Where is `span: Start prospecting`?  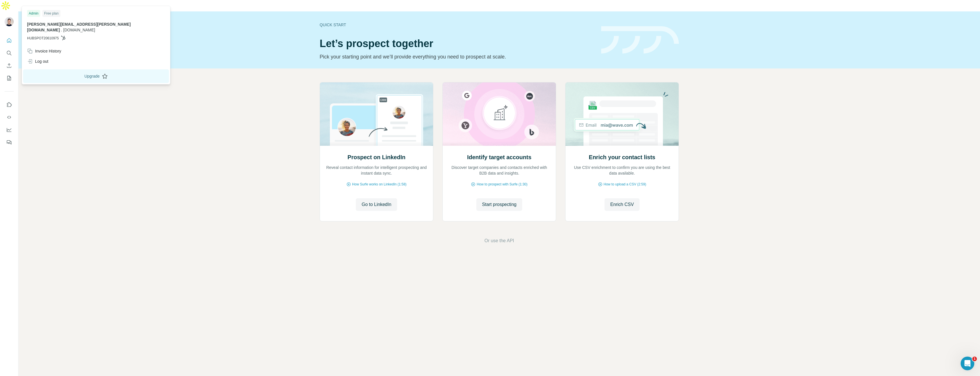
span: Start prospecting is located at coordinates (499, 205).